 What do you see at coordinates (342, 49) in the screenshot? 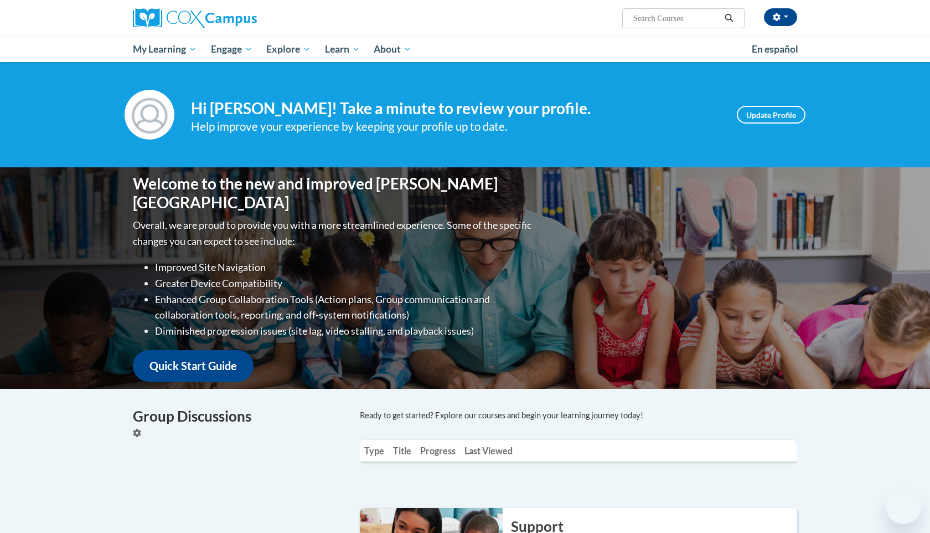
I see `a: Learn` at bounding box center [342, 49].